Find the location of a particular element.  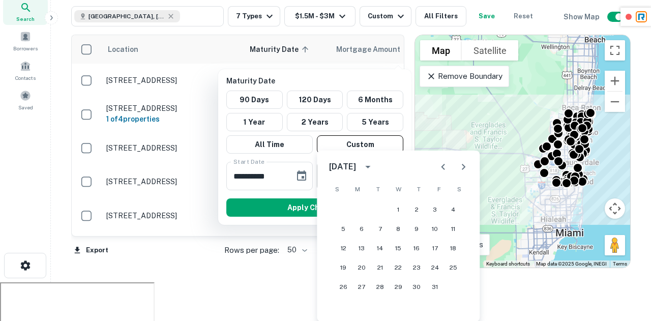

label: Start Date is located at coordinates (249, 161).